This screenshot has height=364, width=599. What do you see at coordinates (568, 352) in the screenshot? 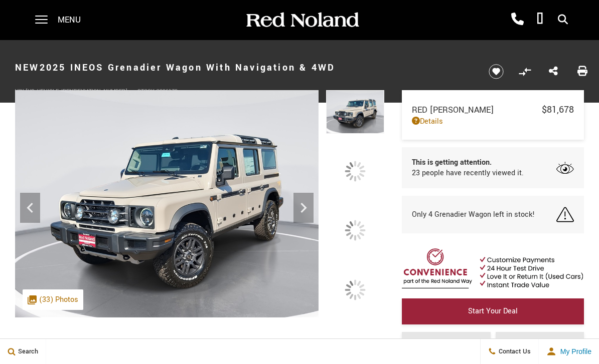
I see `button: user-profile-menu` at bounding box center [568, 352].